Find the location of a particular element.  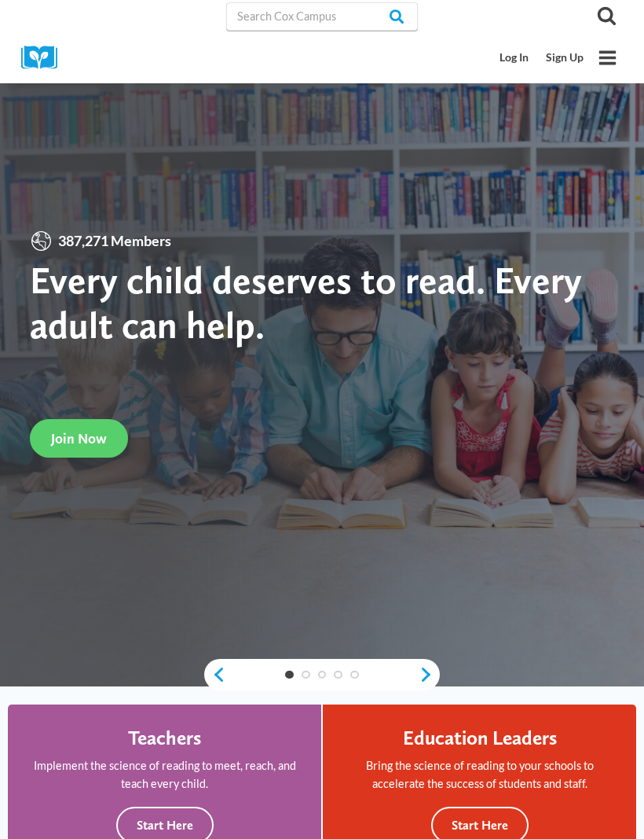

button: Open menu is located at coordinates (607, 57).